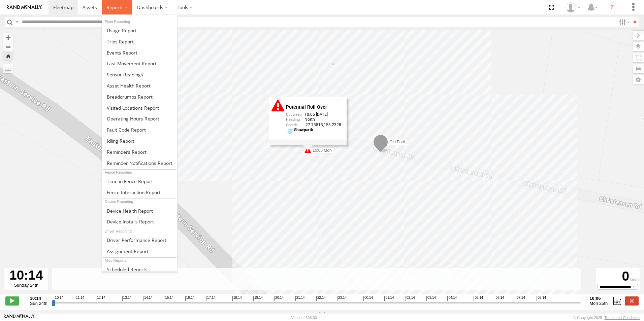 The image size is (644, 321). Describe the element at coordinates (39, 304) in the screenshot. I see `span: Sun 24th Aug 2025` at that location.